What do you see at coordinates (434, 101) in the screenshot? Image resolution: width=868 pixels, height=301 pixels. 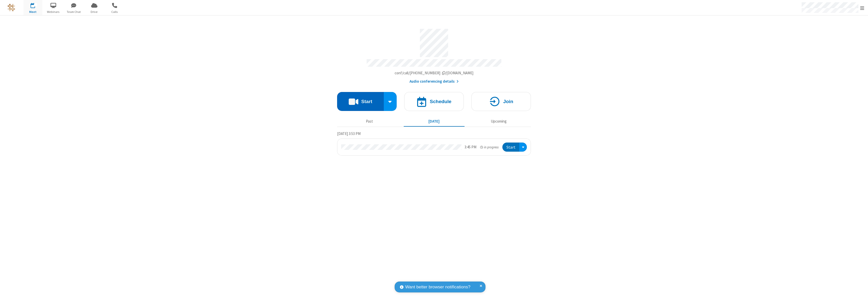 I see `button: Schedule` at bounding box center [434, 101].